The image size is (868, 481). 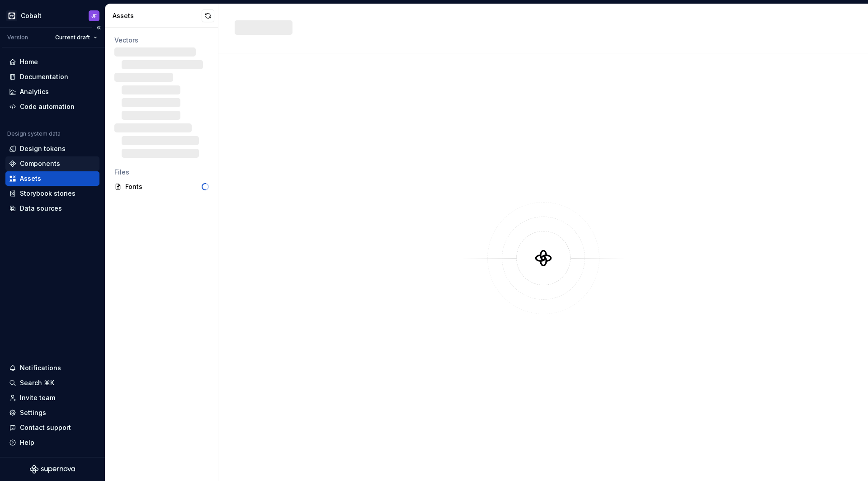 I want to click on button: CobaltJF, so click(x=53, y=16).